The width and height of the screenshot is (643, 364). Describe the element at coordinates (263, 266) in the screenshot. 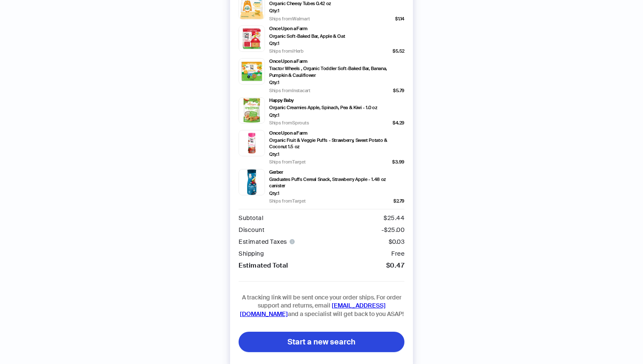

I see `div: Estimated Total` at that location.